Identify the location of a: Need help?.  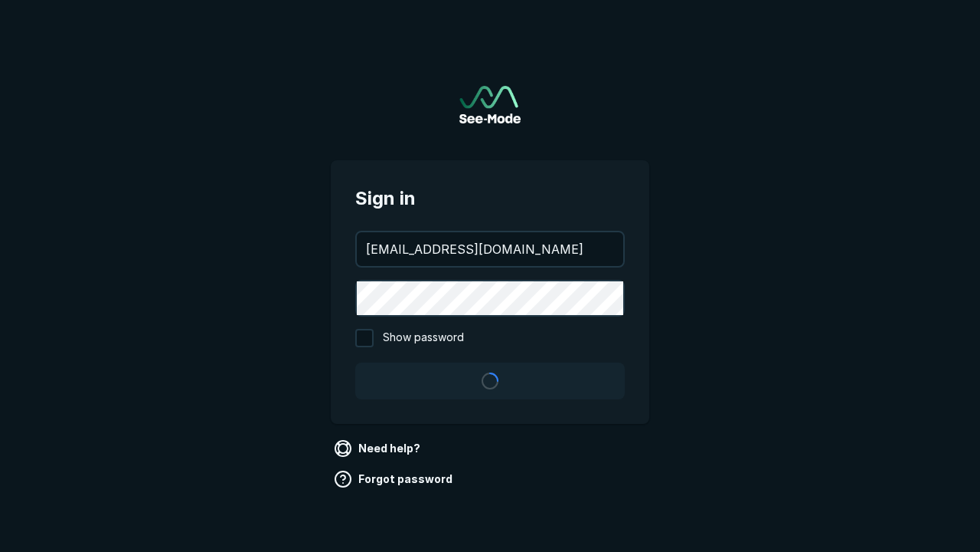
(379, 448).